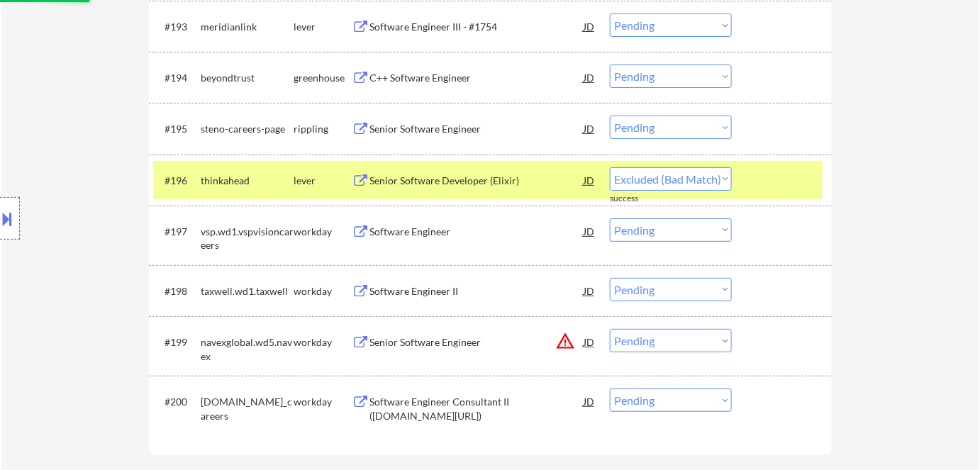  What do you see at coordinates (247, 27) in the screenshot?
I see `div: meridianlink` at bounding box center [247, 27].